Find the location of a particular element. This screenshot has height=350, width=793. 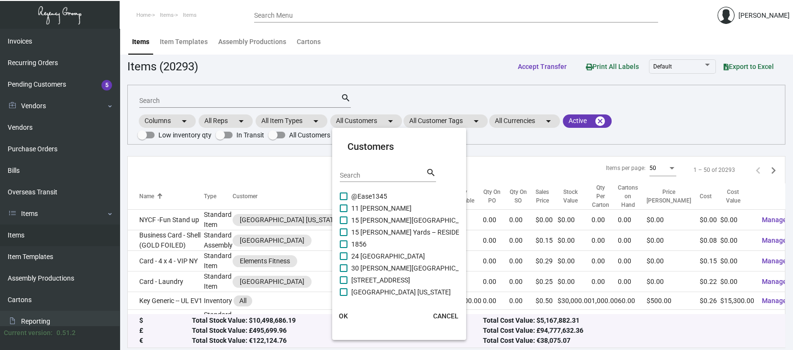

span: CANCEL is located at coordinates (445, 316).